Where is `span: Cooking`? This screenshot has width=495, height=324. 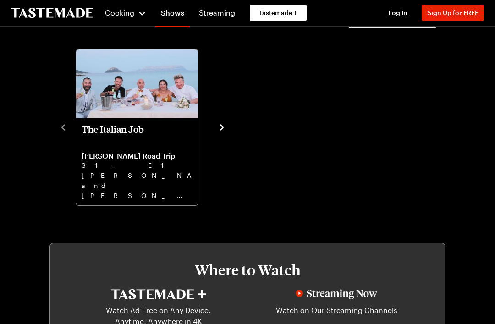 span: Cooking is located at coordinates (120, 12).